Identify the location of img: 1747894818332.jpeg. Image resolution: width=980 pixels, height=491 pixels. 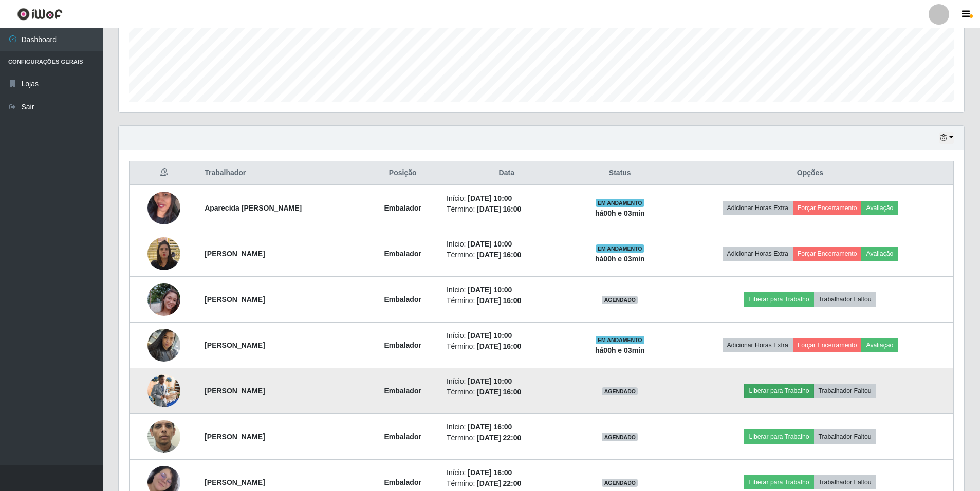
(164, 437).